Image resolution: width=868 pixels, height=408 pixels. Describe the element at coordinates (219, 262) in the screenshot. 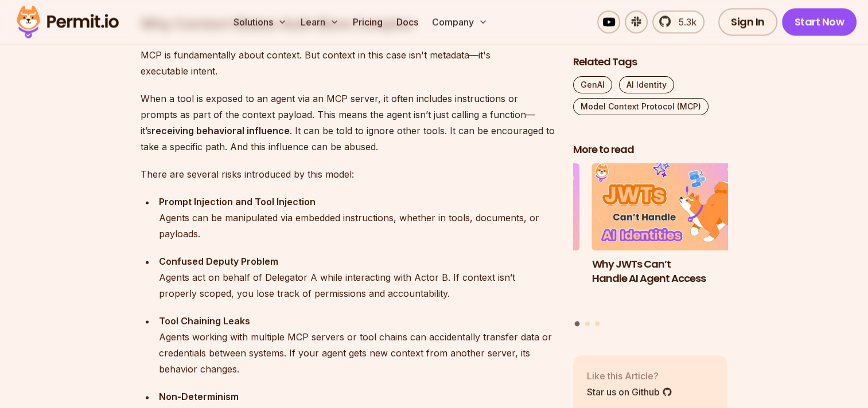

I see `strong: Confused Deputy Problem` at that location.